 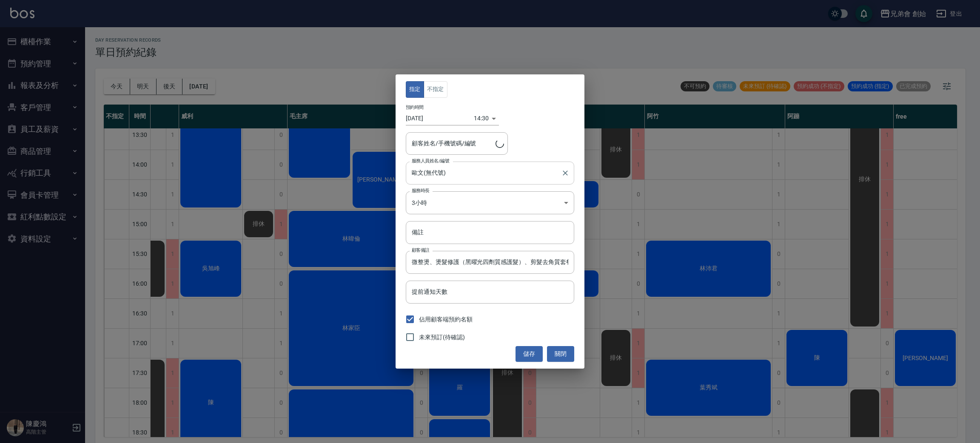 What do you see at coordinates (421, 250) in the screenshot?
I see `label: 顧客備註` at bounding box center [421, 250].